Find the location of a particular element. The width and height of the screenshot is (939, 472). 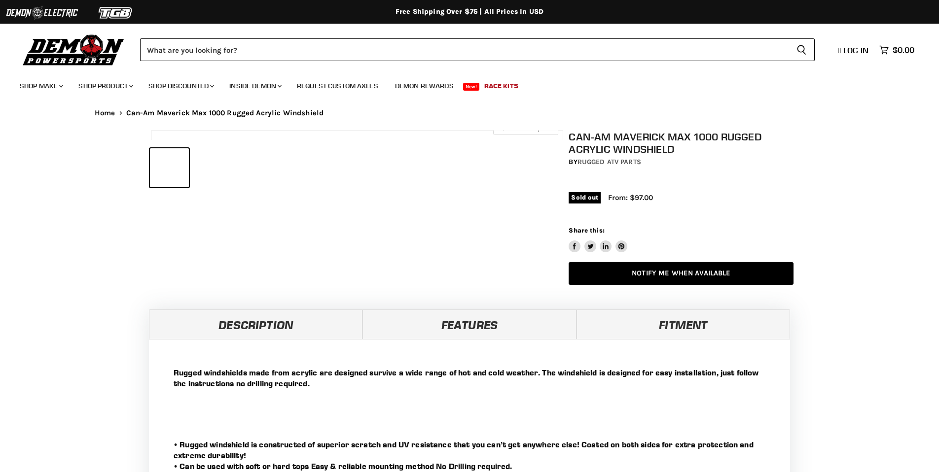

span: Share this: is located at coordinates (586, 230).